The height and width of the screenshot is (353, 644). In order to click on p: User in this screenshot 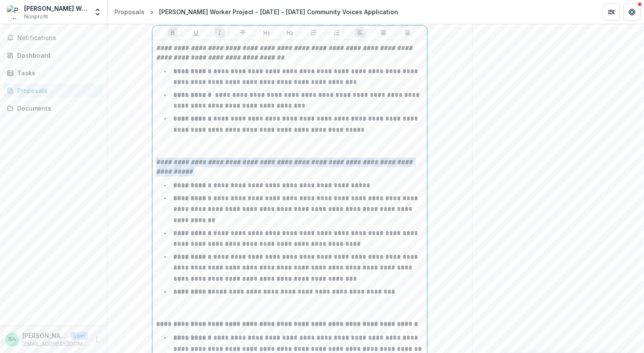, I will do `click(79, 336)`.